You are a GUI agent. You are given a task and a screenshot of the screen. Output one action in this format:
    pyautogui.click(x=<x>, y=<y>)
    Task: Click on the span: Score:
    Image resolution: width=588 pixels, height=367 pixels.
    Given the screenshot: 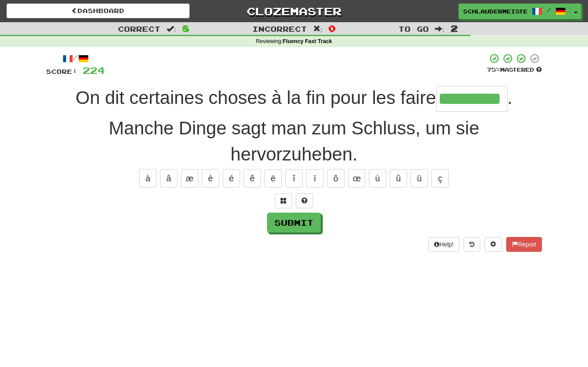 What is the action you would take?
    pyautogui.click(x=62, y=71)
    